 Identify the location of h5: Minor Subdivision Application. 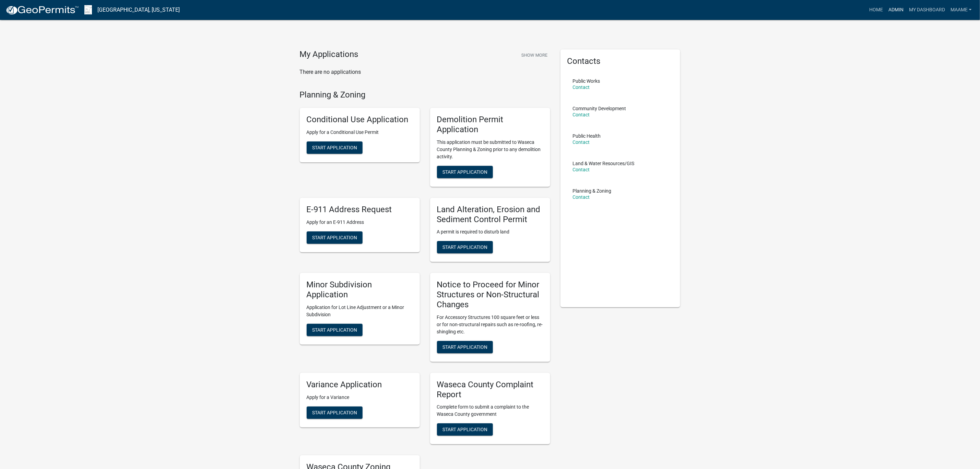
(360, 290).